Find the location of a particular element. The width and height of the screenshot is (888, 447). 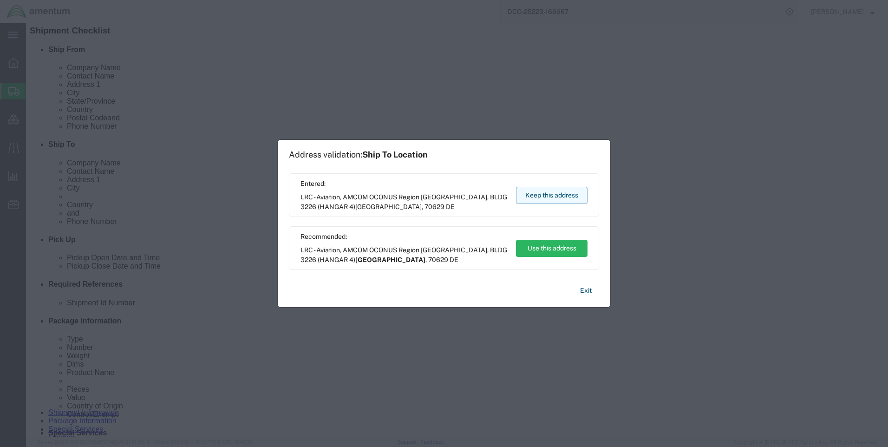

span: Ship To Location is located at coordinates (395, 154).